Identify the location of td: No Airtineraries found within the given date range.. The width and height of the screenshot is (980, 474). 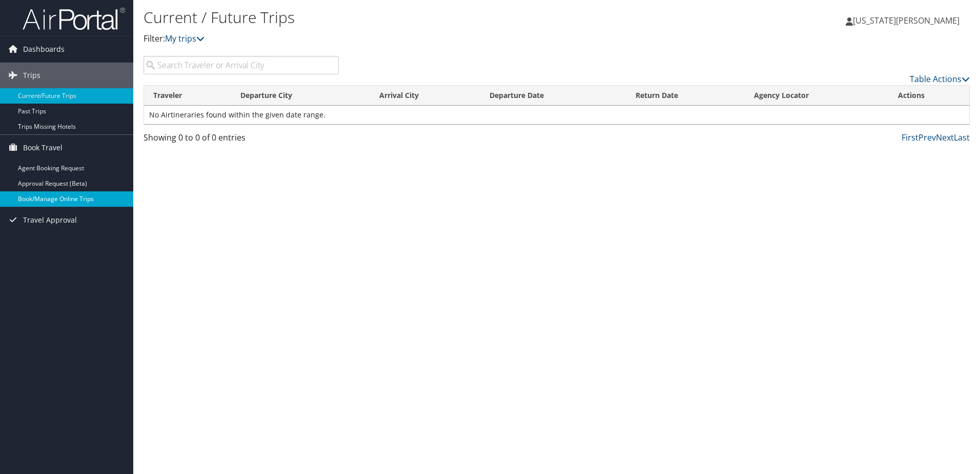
(557, 115).